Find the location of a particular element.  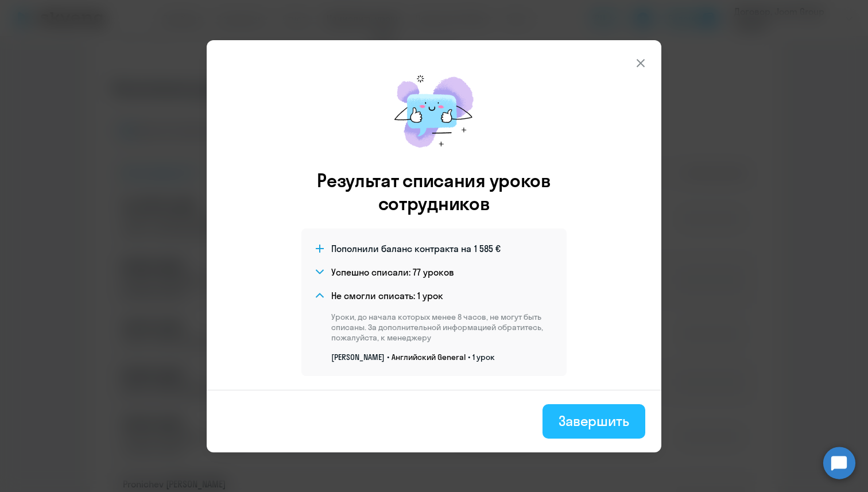

div: Завершить is located at coordinates (594, 421).